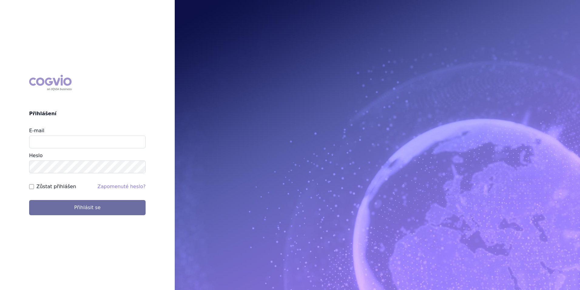  I want to click on label: E-mail, so click(37, 130).